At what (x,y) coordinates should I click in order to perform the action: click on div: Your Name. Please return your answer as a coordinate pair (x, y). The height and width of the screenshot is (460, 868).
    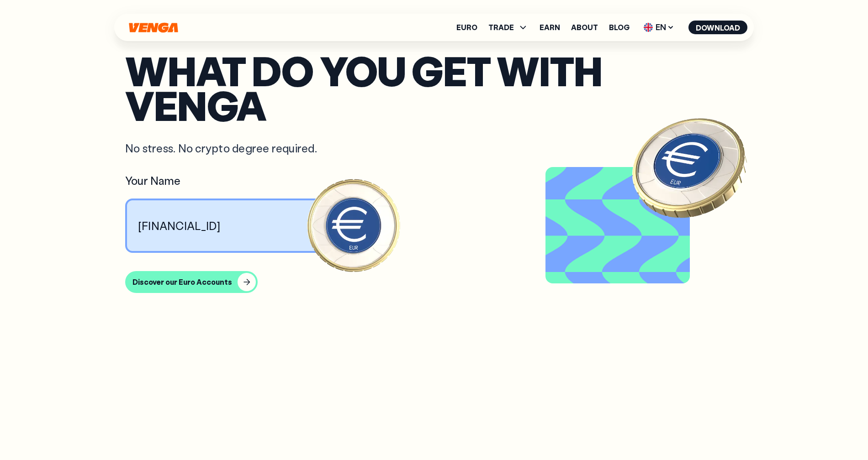
    Looking at the image, I should click on (239, 181).